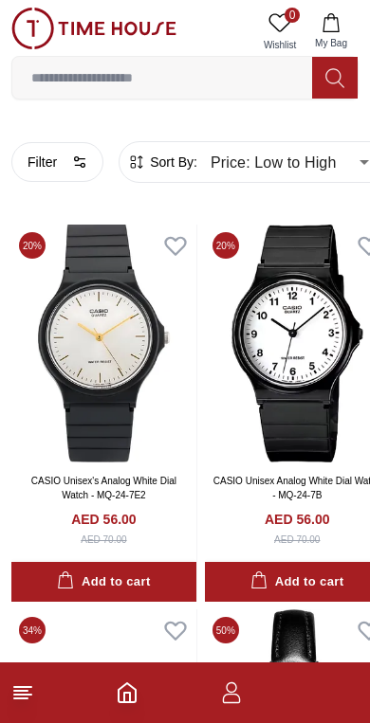 The width and height of the screenshot is (370, 723). Describe the element at coordinates (172, 162) in the screenshot. I see `span: Sort By:` at that location.